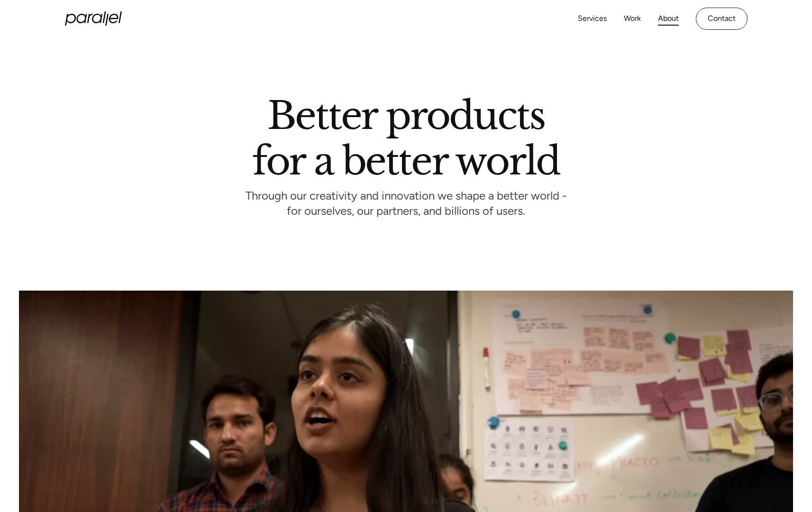 The image size is (812, 512). What do you see at coordinates (668, 19) in the screenshot?
I see `a: About` at bounding box center [668, 19].